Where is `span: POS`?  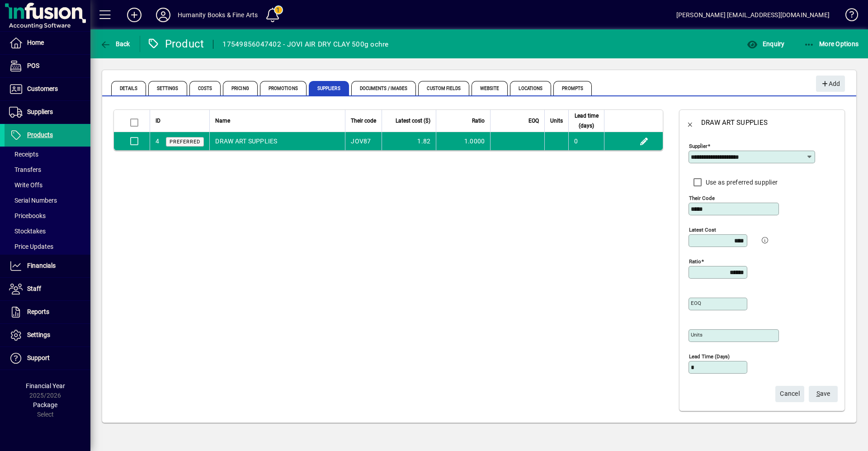
span: POS is located at coordinates (33, 66).